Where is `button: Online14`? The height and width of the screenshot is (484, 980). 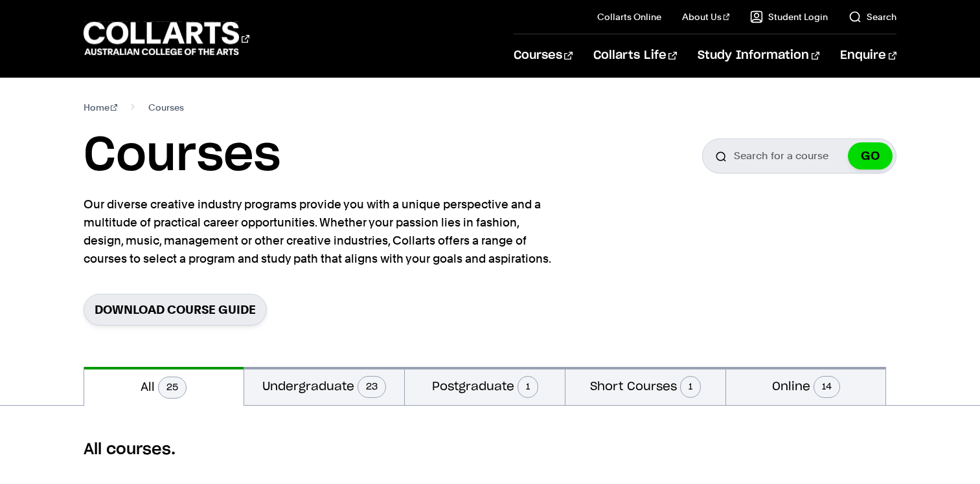
button: Online14 is located at coordinates (805, 386).